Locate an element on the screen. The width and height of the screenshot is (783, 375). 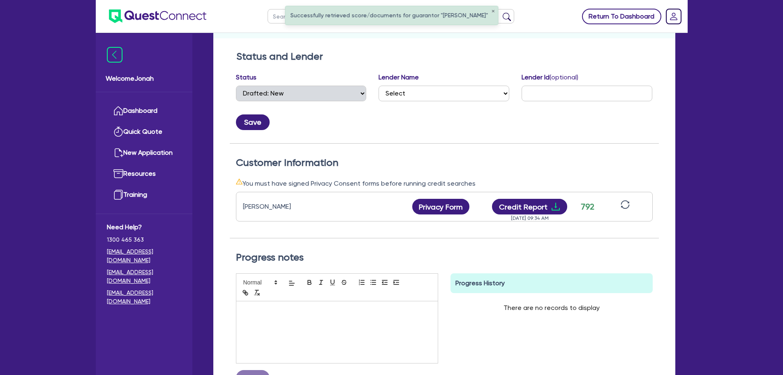
span: sync is located at coordinates (625, 204).